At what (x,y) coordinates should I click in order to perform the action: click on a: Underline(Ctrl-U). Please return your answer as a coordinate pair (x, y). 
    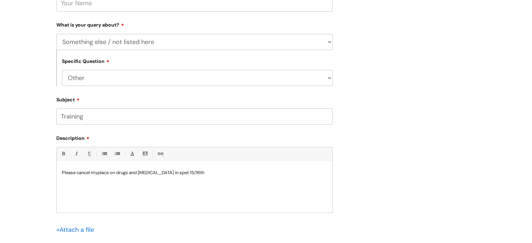
    Looking at the image, I should click on (89, 154).